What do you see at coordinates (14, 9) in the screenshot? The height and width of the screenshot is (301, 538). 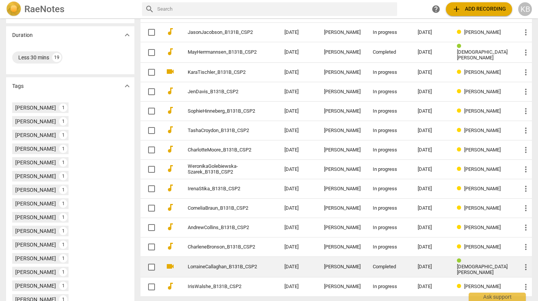 I see `img: Logo` at bounding box center [14, 9].